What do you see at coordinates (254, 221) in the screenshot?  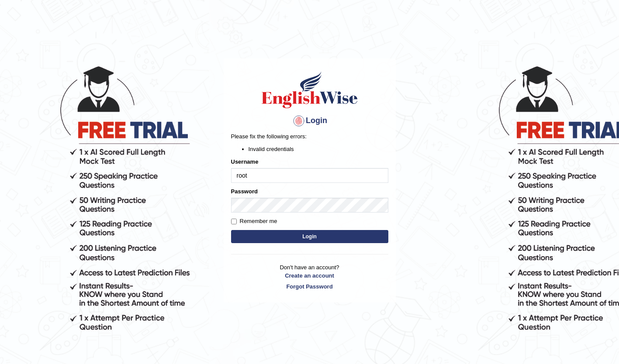 I see `label: Remember me` at bounding box center [254, 221].